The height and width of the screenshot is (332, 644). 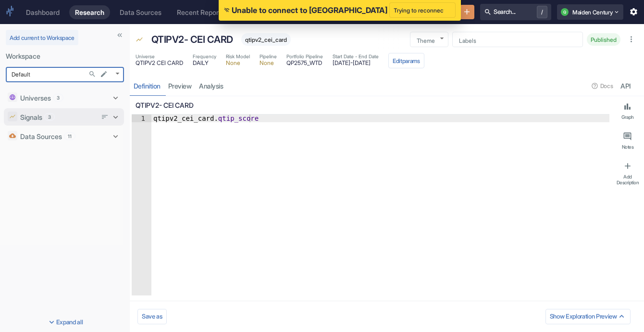 I want to click on button: Expand all, so click(x=65, y=322).